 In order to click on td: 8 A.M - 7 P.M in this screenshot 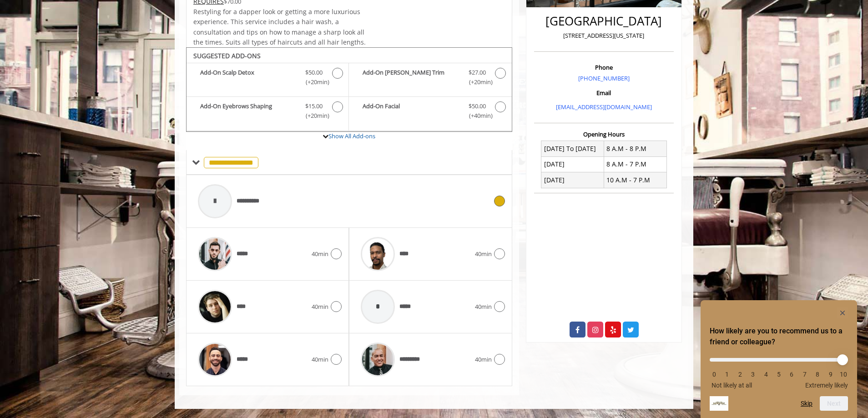, I will do `click(635, 164)`.